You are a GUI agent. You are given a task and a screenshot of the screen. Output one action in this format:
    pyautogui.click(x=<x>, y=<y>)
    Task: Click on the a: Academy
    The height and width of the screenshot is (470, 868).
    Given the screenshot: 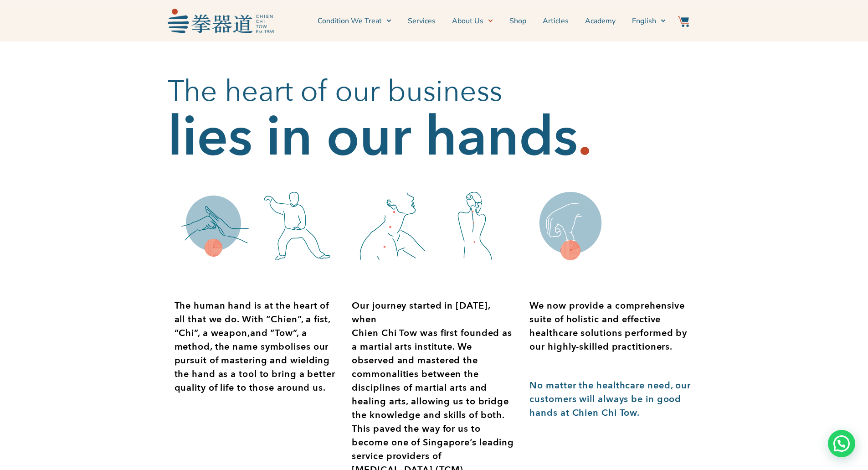 What is the action you would take?
    pyautogui.click(x=600, y=21)
    